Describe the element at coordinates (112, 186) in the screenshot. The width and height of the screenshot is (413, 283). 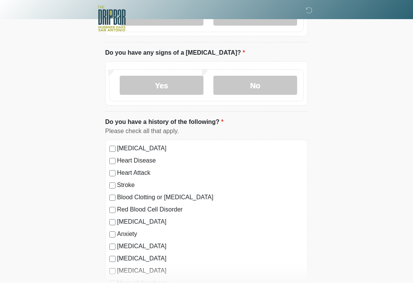
I see `input: Stroke` at that location.